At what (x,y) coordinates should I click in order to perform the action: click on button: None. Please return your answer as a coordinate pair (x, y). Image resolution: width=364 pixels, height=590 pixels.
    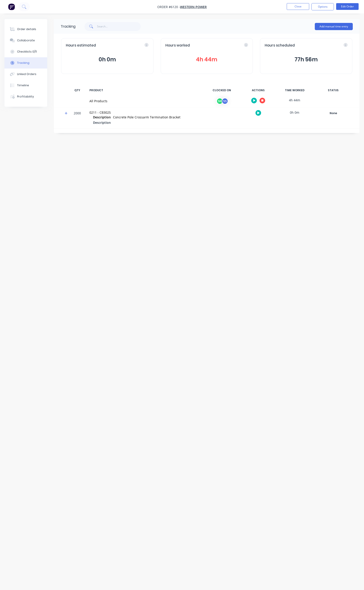
    Looking at the image, I should click on (333, 113).